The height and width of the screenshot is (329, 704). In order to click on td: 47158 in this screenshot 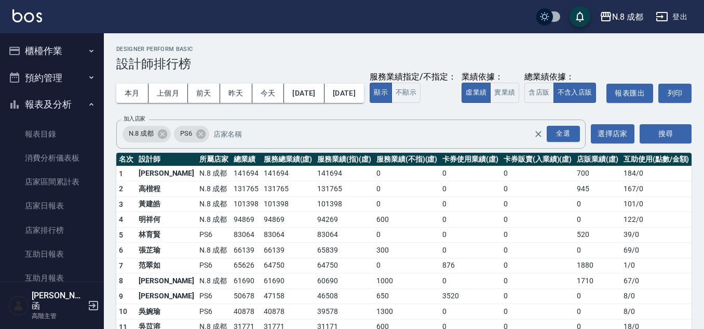, I will do `click(288, 296)`.